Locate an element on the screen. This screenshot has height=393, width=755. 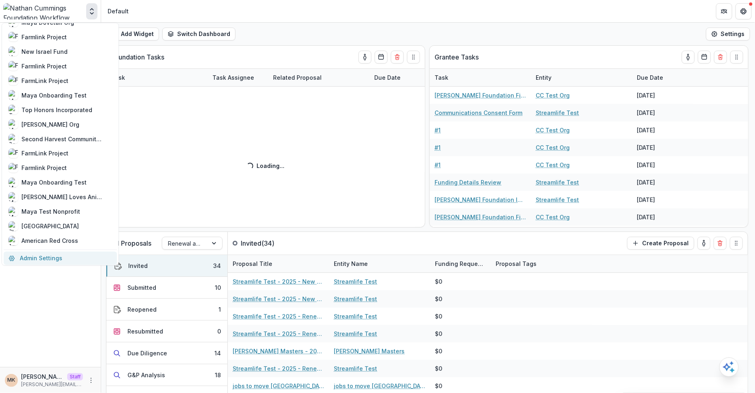
div: 34 is located at coordinates (217, 265).